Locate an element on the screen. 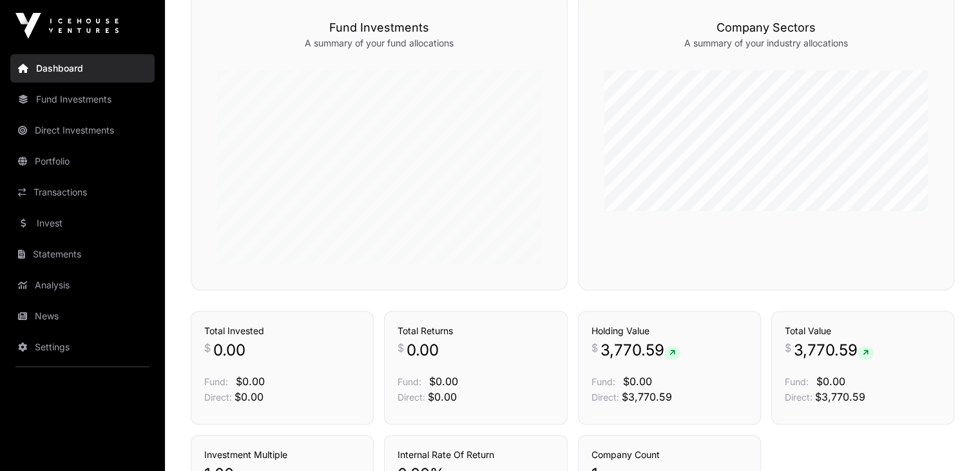 The width and height of the screenshot is (980, 471). h3: Fund Investments is located at coordinates (379, 28).